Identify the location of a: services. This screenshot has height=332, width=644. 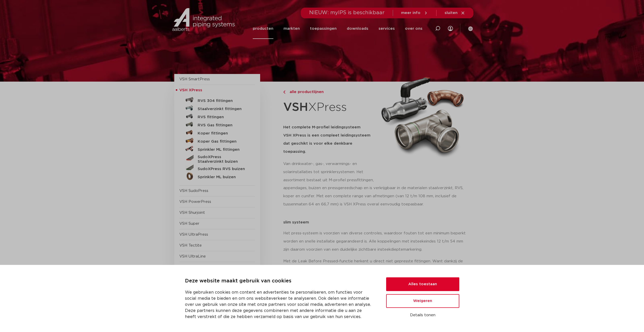
(387, 29).